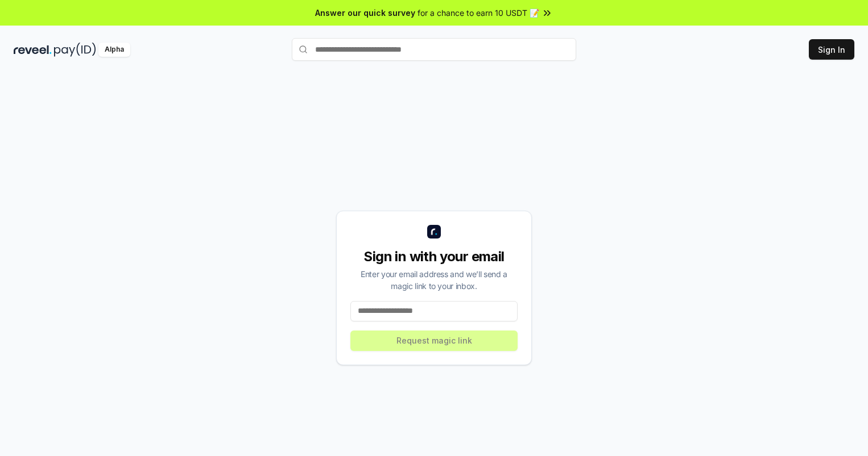 This screenshot has height=456, width=868. Describe the element at coordinates (75, 49) in the screenshot. I see `img: pay_id` at that location.